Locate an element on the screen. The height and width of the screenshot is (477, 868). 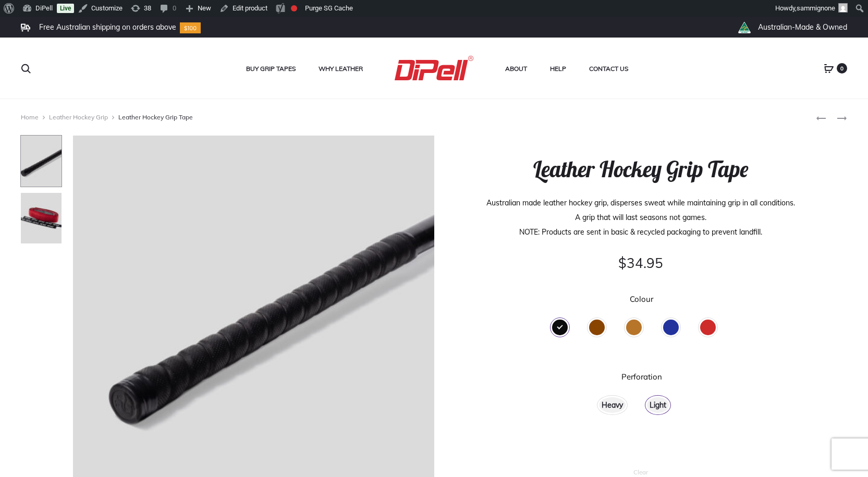
a: Buy Grip Tapes is located at coordinates (271, 69).